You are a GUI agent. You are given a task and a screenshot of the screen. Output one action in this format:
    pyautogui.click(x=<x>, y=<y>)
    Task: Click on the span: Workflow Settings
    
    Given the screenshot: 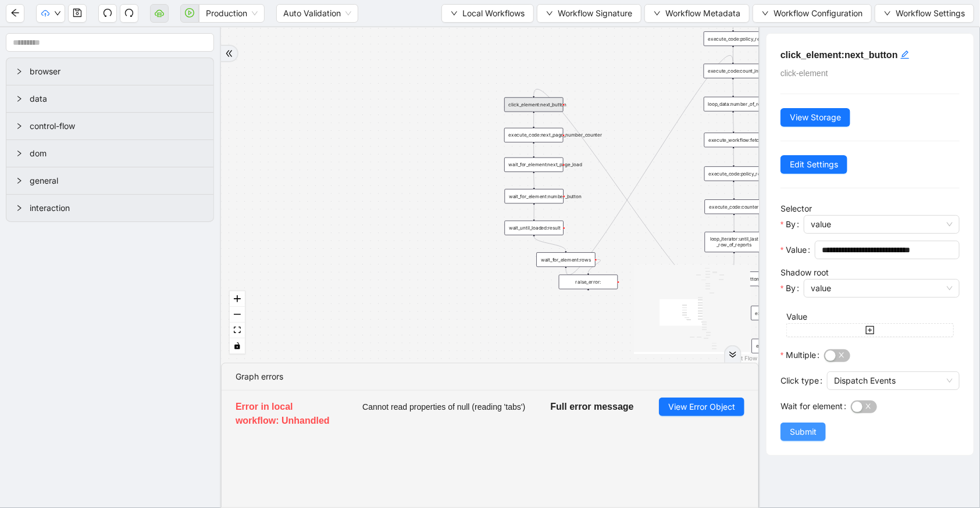 What is the action you would take?
    pyautogui.click(x=930, y=13)
    